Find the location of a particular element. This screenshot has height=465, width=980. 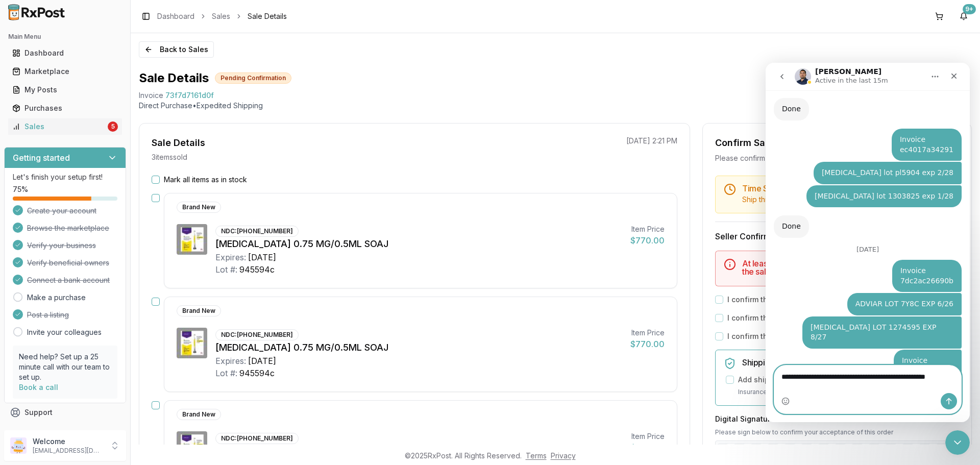

label: I confirm that all 0 selected items match the listed condition is located at coordinates (832, 318).